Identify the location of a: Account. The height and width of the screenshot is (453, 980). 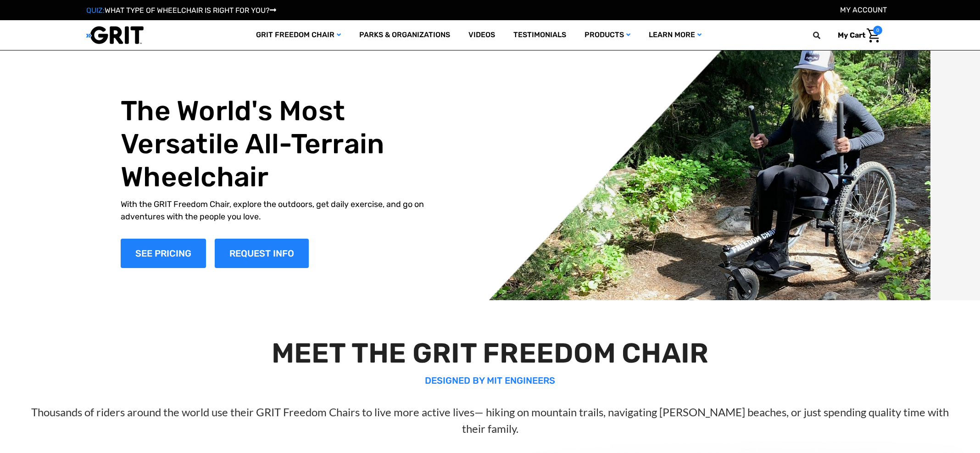
(864, 10).